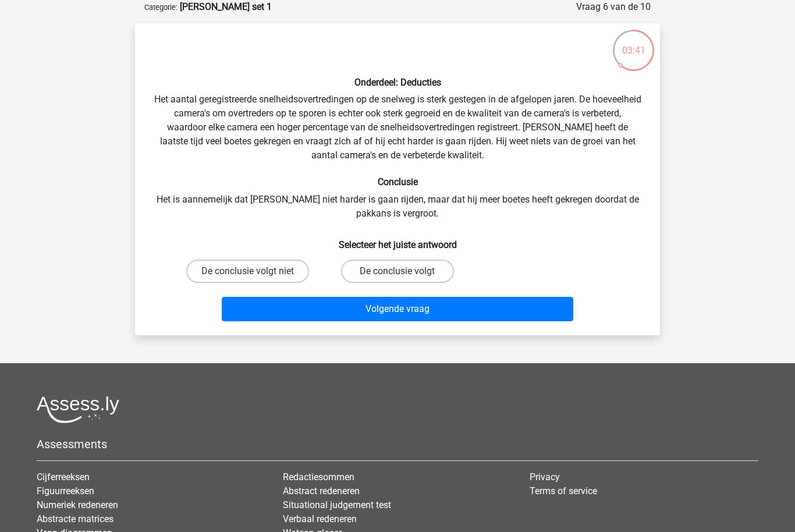 This screenshot has width=795, height=532. What do you see at coordinates (398, 309) in the screenshot?
I see `button: Volgende vraag` at bounding box center [398, 309].